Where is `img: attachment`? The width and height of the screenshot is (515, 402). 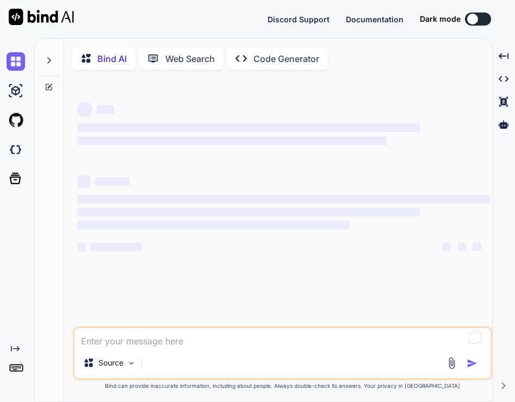 img: attachment is located at coordinates (451, 362).